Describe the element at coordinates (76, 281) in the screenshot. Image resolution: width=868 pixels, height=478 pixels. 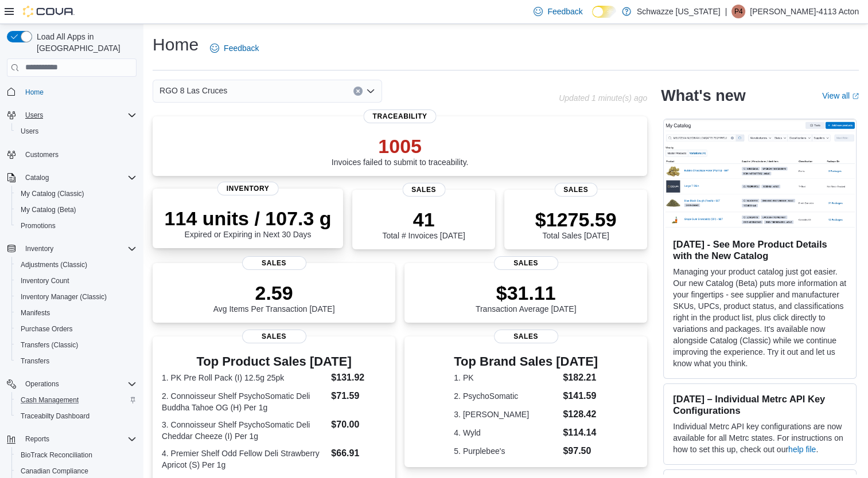
I see `button: Inventory Count` at that location.